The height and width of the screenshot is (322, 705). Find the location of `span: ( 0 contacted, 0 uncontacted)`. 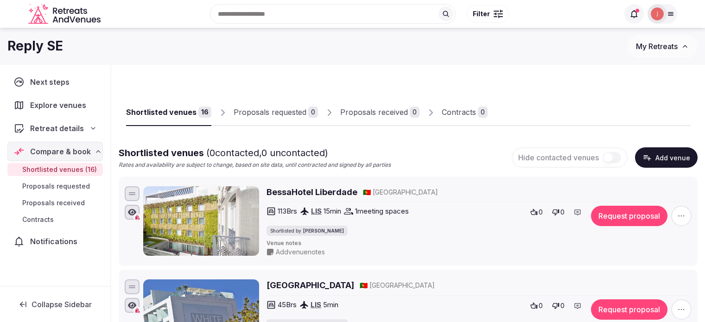

span: ( 0 contacted, 0 uncontacted) is located at coordinates (267, 153).